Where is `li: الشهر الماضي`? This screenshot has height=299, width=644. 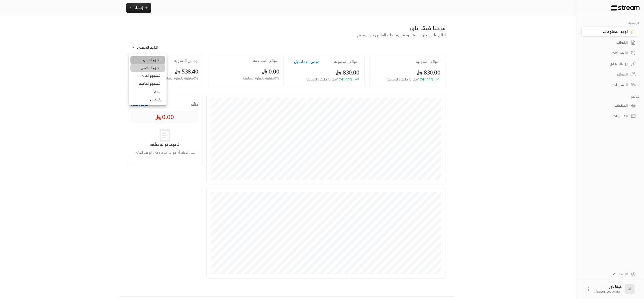
li: الشهر الماضي is located at coordinates (148, 68).